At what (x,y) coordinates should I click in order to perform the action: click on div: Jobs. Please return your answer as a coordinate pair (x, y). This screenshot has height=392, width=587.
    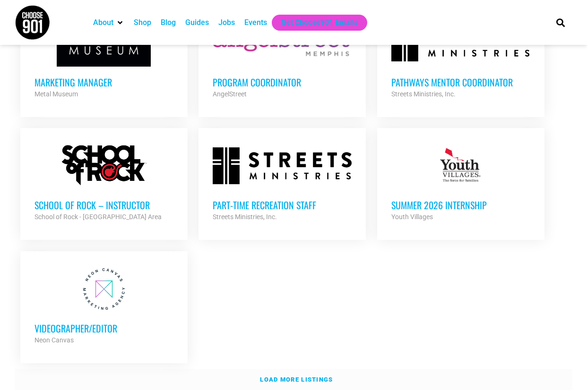
    Looking at the image, I should click on (226, 23).